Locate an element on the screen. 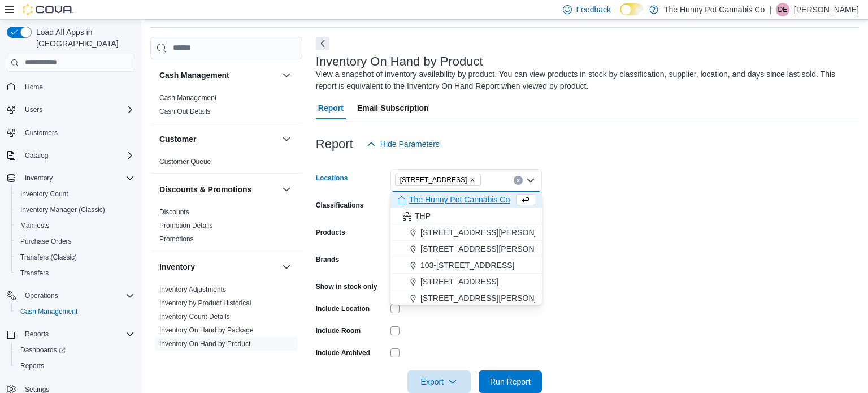 The width and height of the screenshot is (868, 393). a: Inventory Transactions is located at coordinates (194, 357).